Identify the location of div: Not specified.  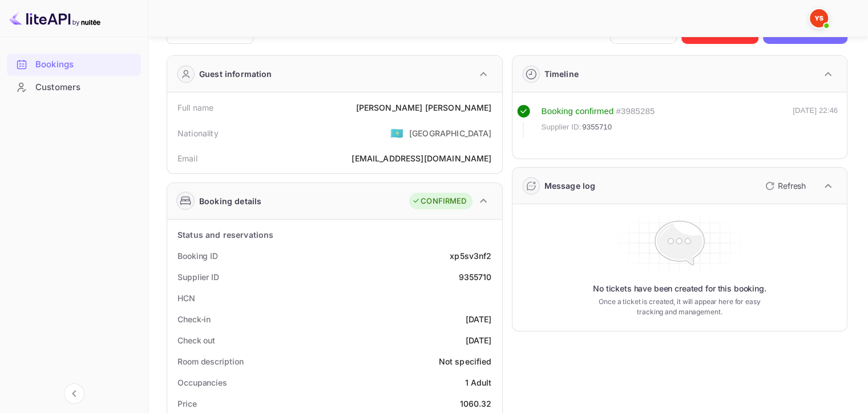
(465, 361).